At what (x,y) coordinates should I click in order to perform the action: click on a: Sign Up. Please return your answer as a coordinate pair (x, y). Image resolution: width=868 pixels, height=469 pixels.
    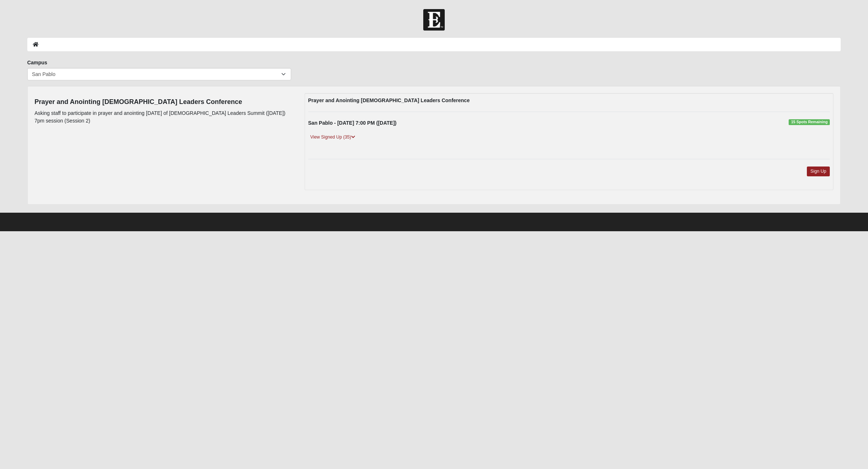
    Looking at the image, I should click on (818, 171).